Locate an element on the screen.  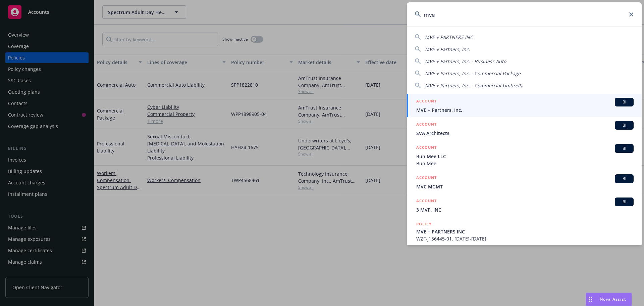
span: SVA Architects is located at coordinates (525, 133).